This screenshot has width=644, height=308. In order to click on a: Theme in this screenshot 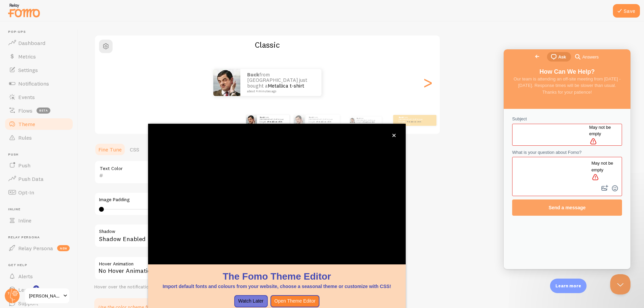, I will do `click(39, 124)`.